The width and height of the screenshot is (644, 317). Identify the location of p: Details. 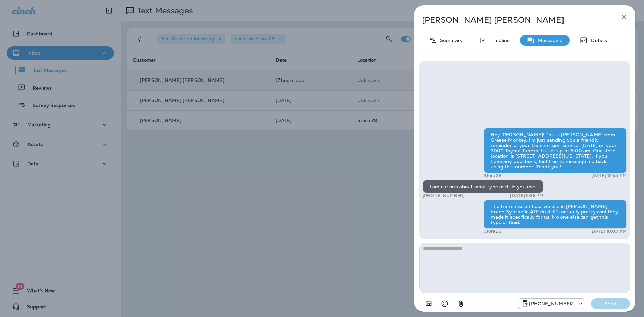
(598, 40).